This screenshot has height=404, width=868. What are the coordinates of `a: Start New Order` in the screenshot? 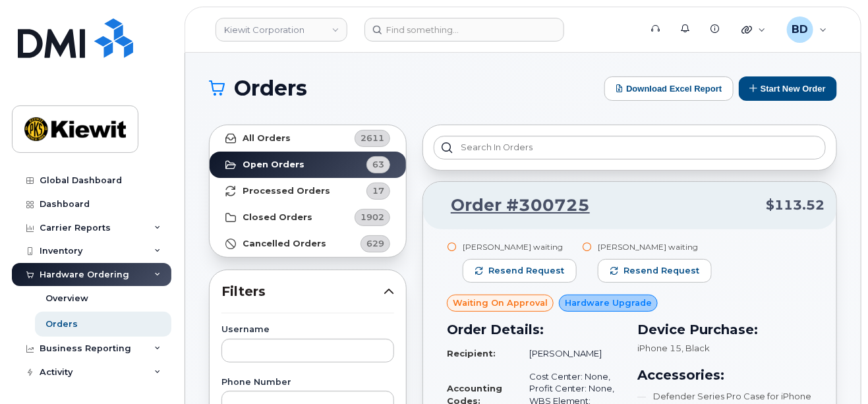 It's located at (788, 88).